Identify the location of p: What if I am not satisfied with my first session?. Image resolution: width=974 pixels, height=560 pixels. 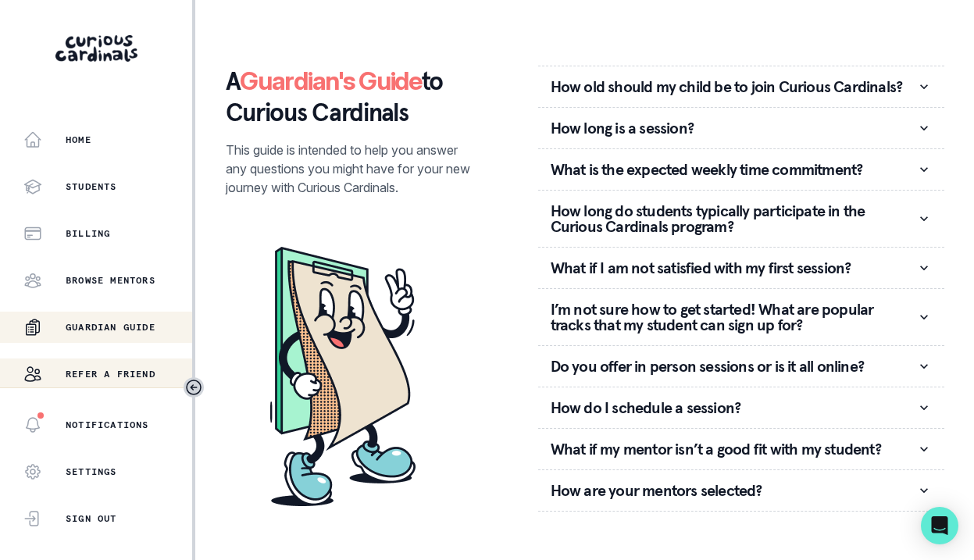
(733, 268).